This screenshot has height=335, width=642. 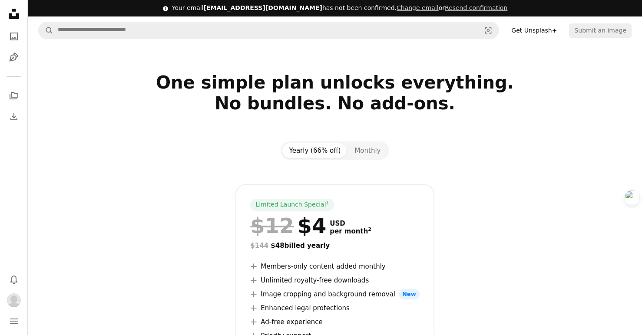 What do you see at coordinates (351, 232) in the screenshot?
I see `span: per month` at bounding box center [351, 232].